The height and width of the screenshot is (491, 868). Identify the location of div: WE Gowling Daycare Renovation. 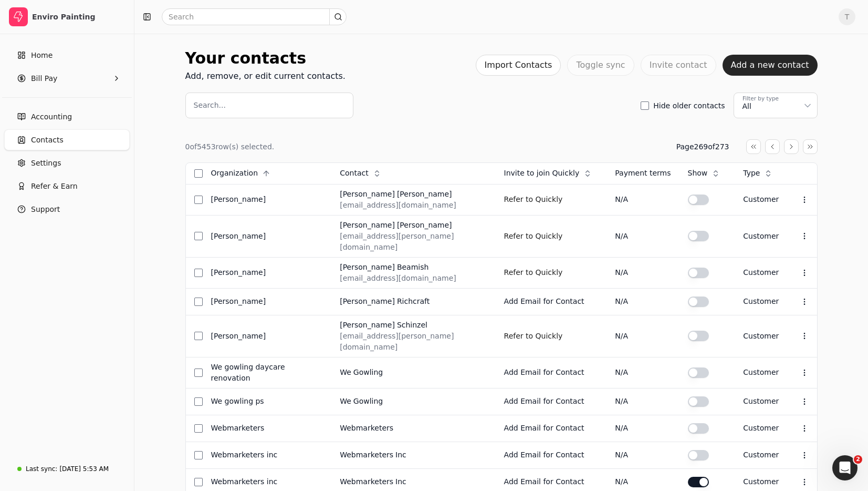
(267, 372).